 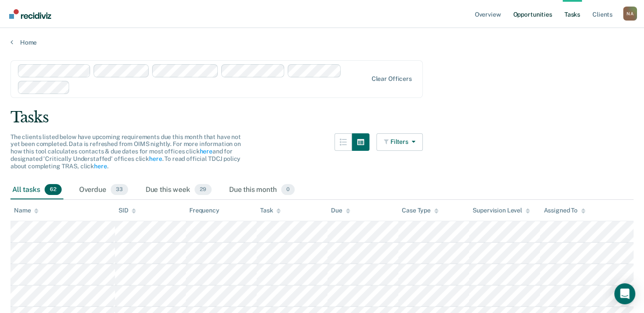 I want to click on div: Frequency, so click(x=204, y=210).